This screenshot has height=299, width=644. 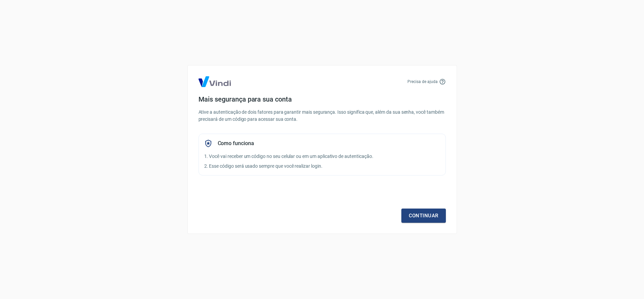 What do you see at coordinates (215, 82) in the screenshot?
I see `img: Logo Vind` at bounding box center [215, 82].